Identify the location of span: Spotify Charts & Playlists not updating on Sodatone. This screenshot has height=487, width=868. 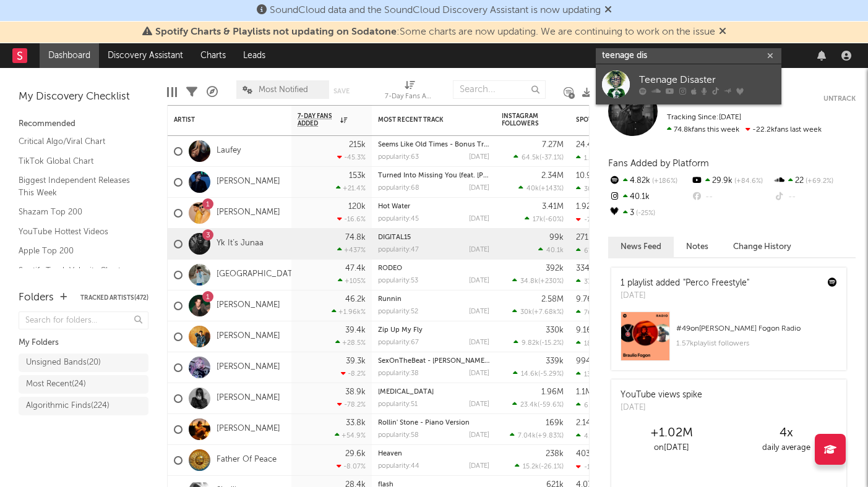
(276, 32).